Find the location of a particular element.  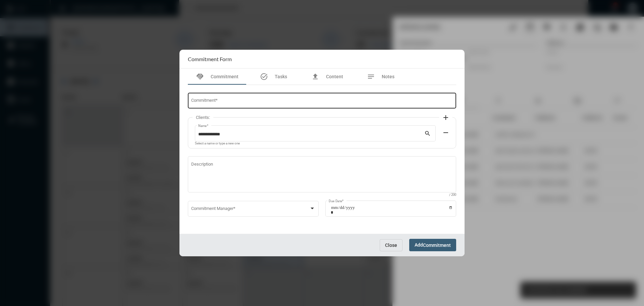

label: Clients: is located at coordinates (203, 117).